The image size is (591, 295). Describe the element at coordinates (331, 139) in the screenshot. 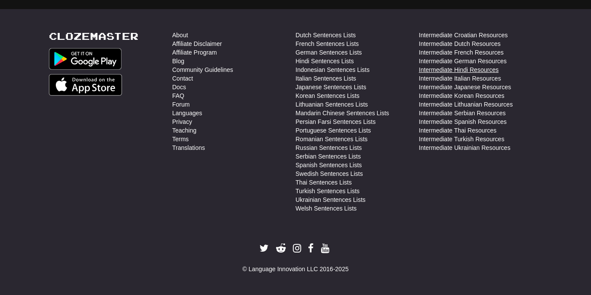

I see `a: Romanian Sentences Lists` at that location.